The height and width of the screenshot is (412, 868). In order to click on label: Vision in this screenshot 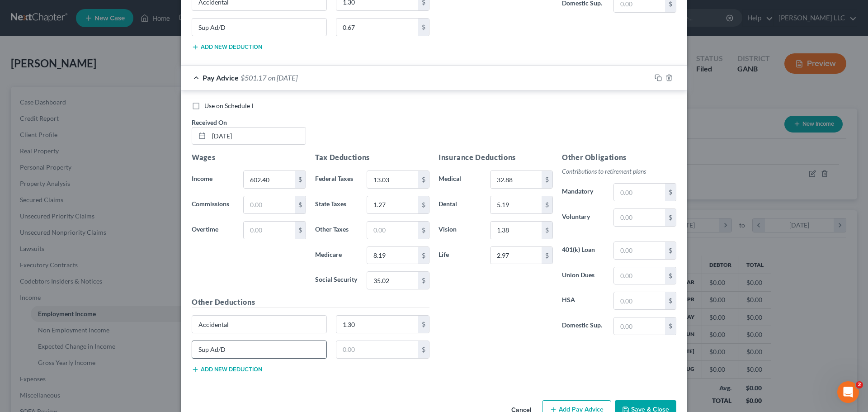, I will do `click(460, 230)`.